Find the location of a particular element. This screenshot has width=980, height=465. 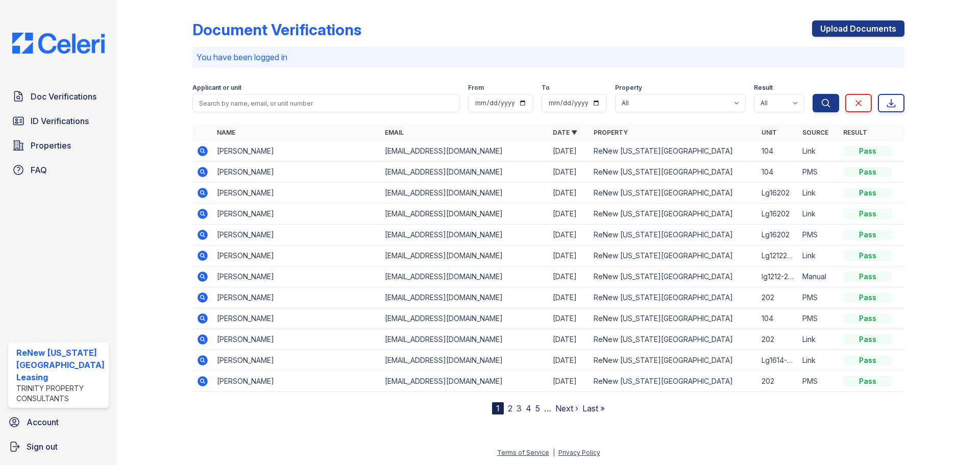

span: FAQ is located at coordinates (39, 170).